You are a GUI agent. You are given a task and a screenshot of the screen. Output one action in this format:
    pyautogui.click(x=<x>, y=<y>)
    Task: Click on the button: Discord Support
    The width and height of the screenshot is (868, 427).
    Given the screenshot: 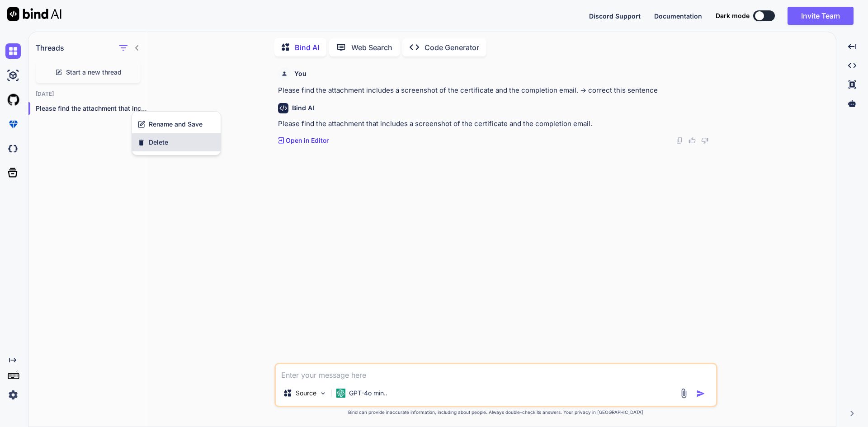 What is the action you would take?
    pyautogui.click(x=615, y=16)
    